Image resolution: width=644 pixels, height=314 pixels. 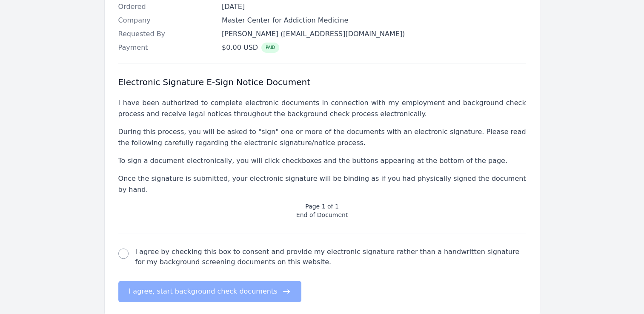 I want to click on p: Once the signature is submitted, your electronic signature will be binding as if you had physical..., so click(x=322, y=184).